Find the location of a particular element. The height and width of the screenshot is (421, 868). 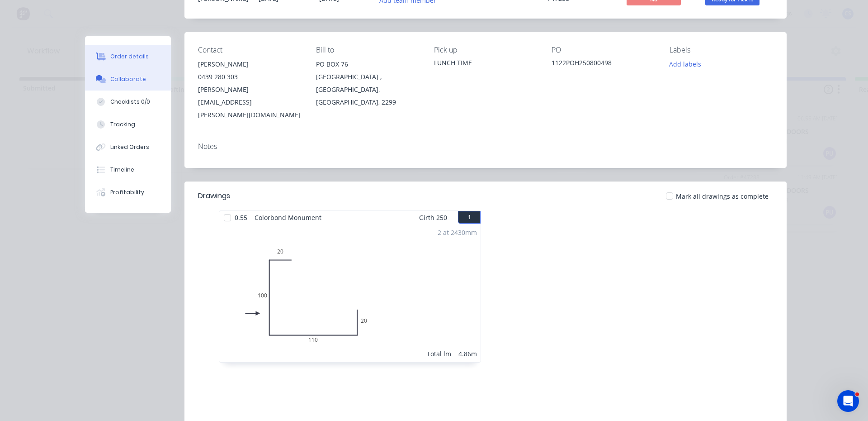

div: Tracking is located at coordinates (122, 125).